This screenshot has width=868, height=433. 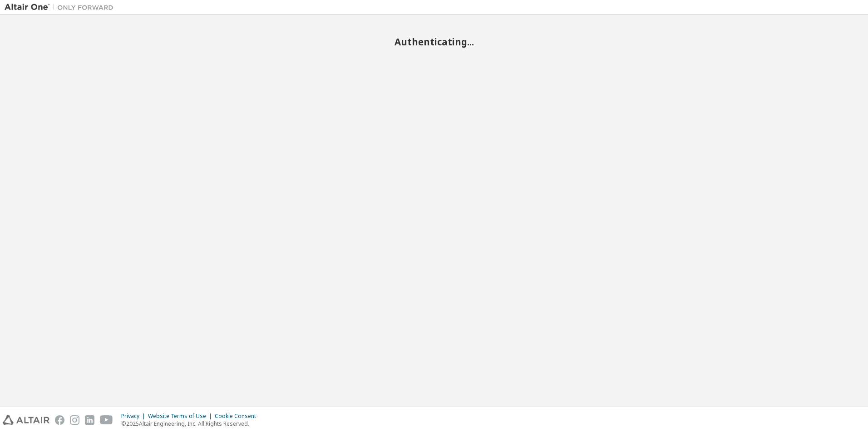 I want to click on img: instagram.svg, so click(x=75, y=420).